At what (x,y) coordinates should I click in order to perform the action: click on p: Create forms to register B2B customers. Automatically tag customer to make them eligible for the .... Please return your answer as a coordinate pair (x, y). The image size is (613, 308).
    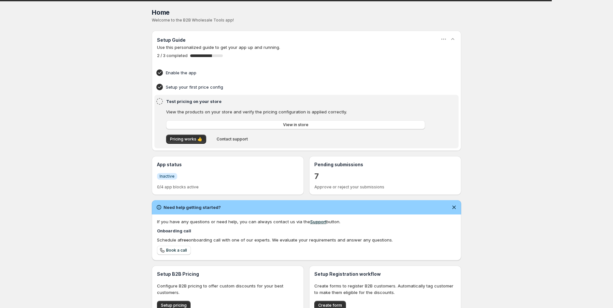
    Looking at the image, I should click on (385, 289).